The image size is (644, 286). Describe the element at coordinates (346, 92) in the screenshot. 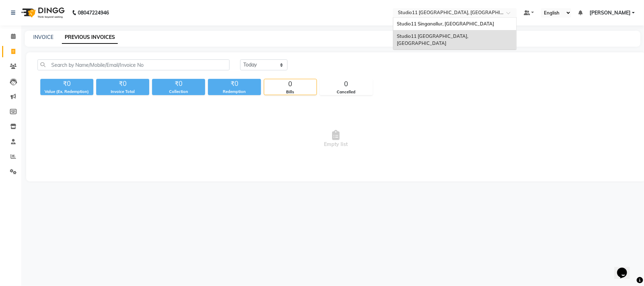

I see `div: Cancelled` at that location.